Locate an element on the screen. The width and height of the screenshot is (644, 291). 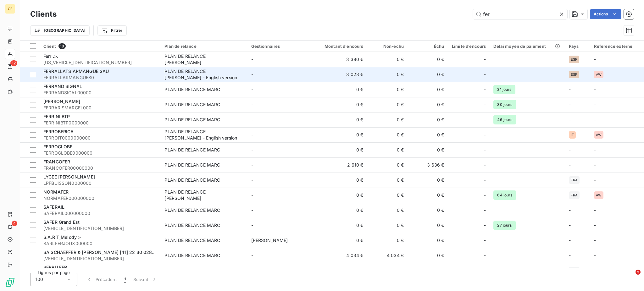
span: 100 is located at coordinates (39, 280).